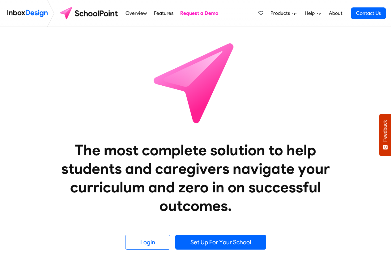  I want to click on a: Request a Demo, so click(200, 13).